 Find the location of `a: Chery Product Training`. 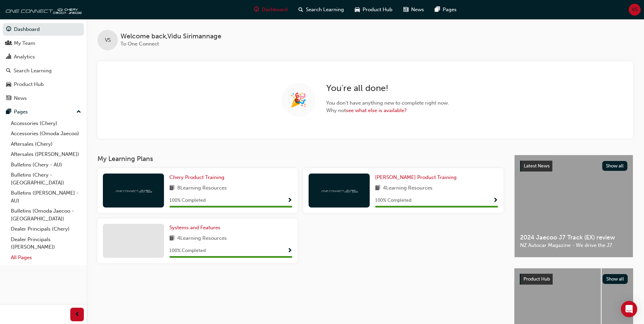

a: Chery Product Training is located at coordinates (198, 177).